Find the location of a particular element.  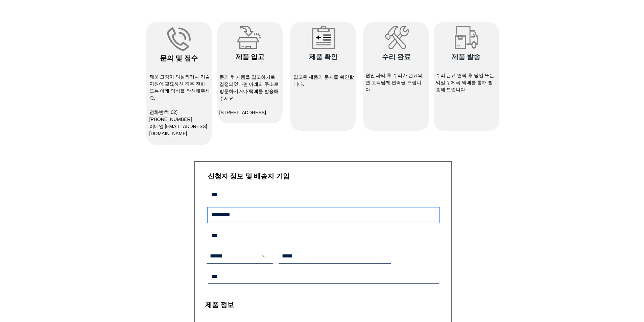

span: ​제품 확인 is located at coordinates (323, 57).